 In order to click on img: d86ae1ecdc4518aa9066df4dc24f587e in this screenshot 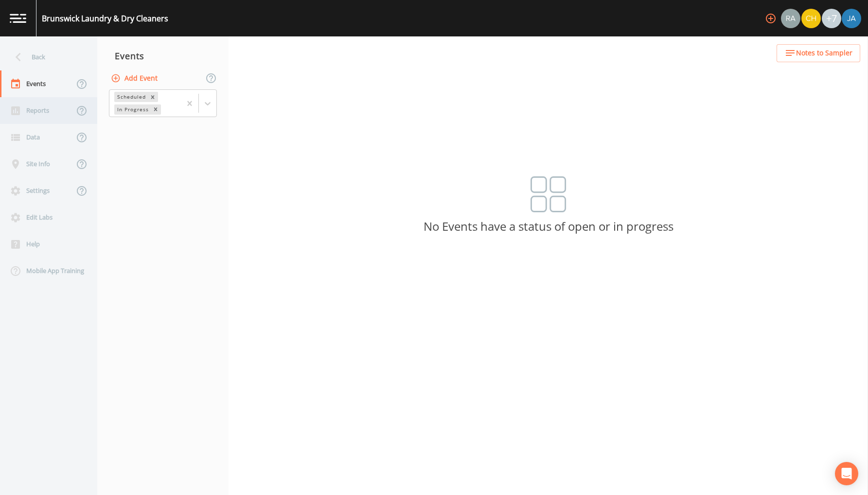, I will do `click(811, 18)`.